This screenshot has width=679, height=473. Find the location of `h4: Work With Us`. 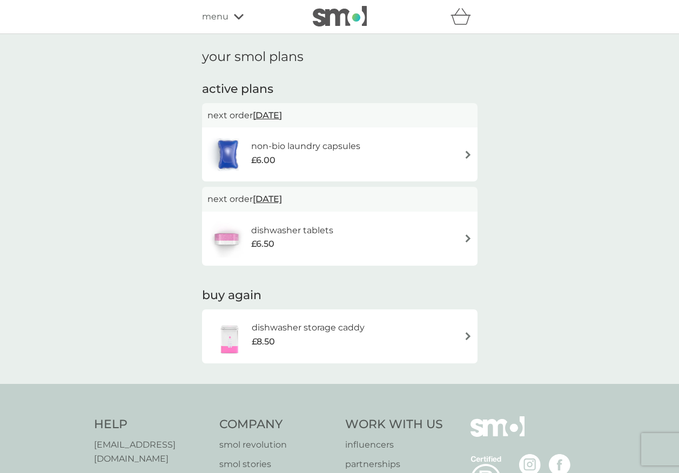

h4: Work With Us is located at coordinates (394, 424).